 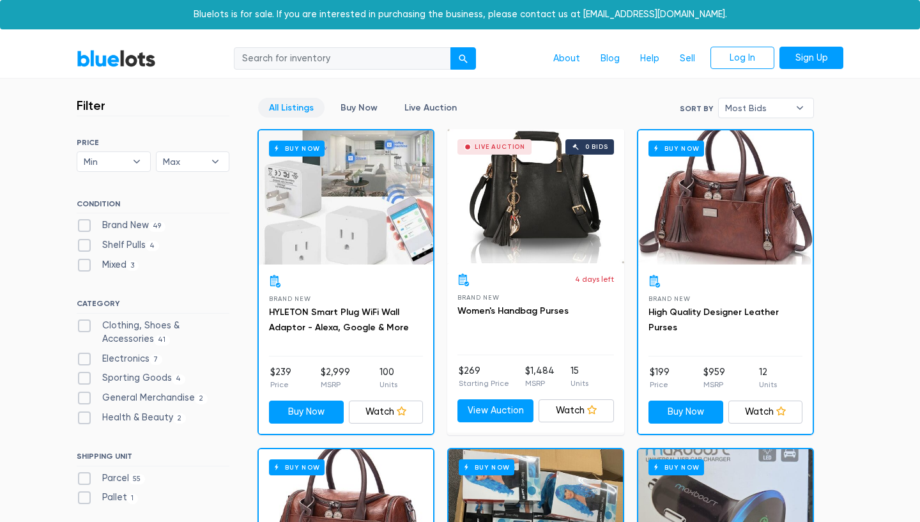 What do you see at coordinates (495, 411) in the screenshot?
I see `a: View Auction` at bounding box center [495, 411].